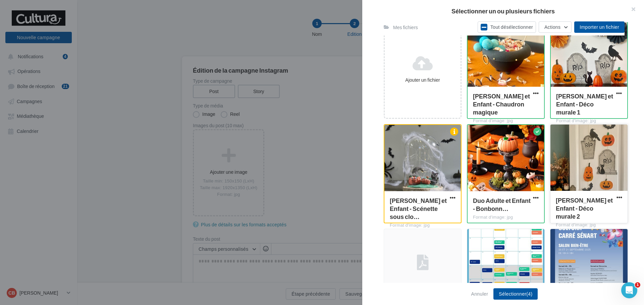  I want to click on button: Tout désélectionner, so click(507, 27).